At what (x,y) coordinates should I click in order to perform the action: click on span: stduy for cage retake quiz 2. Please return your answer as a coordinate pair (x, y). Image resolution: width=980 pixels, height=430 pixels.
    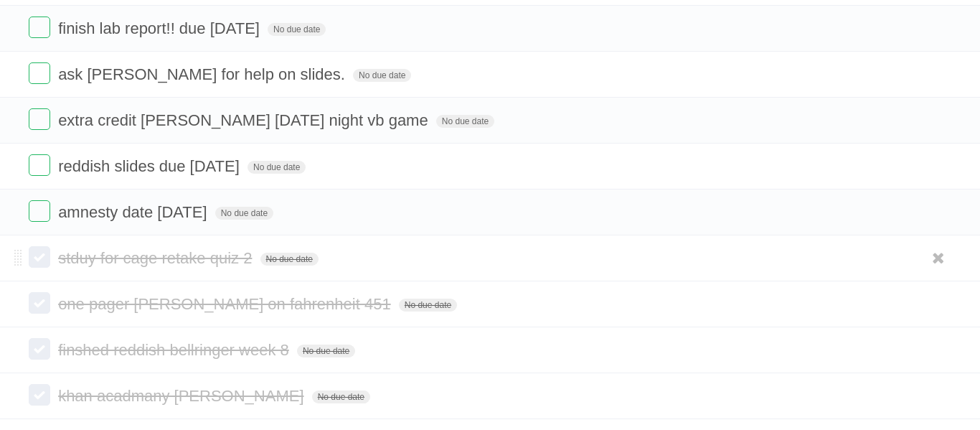
    Looking at the image, I should click on (157, 257).